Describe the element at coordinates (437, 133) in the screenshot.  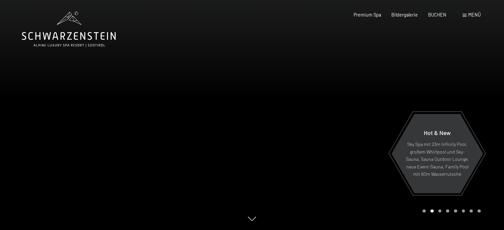
I see `span: Hot & New` at that location.